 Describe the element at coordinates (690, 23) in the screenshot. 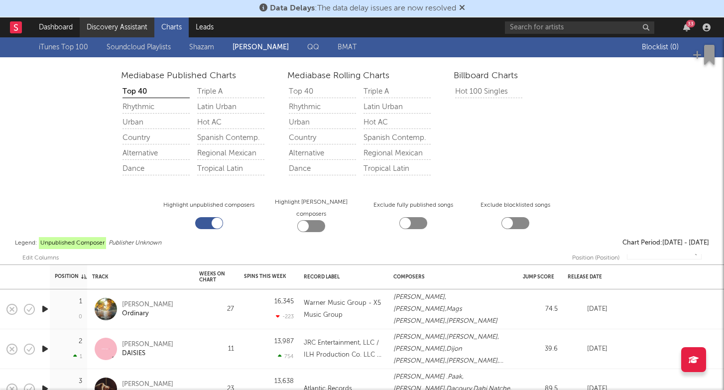

I see `div: 33` at that location.